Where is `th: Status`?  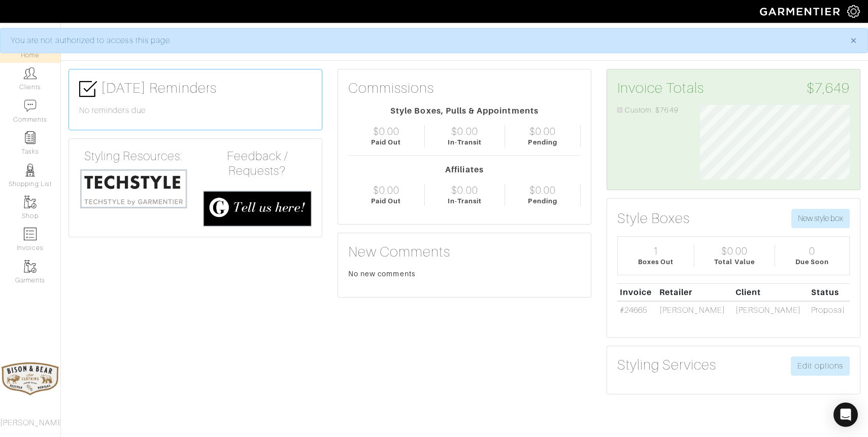
th: Status is located at coordinates (828, 292).